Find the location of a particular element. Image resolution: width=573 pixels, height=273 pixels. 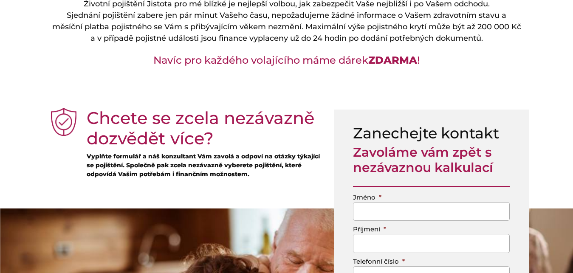

label: Příjmení is located at coordinates (369, 229).